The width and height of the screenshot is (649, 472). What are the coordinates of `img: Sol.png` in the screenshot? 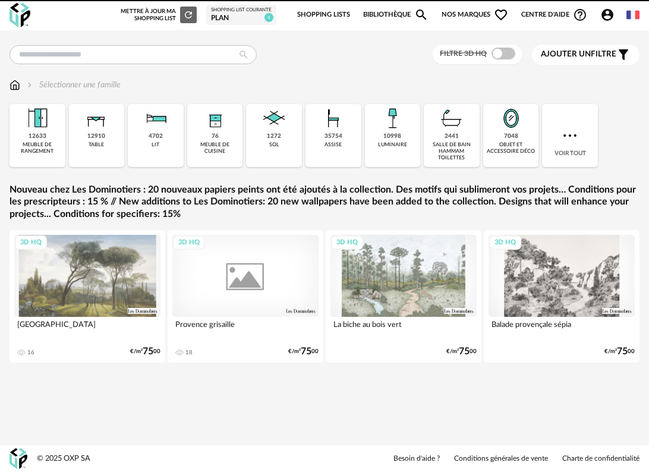 It's located at (274, 118).